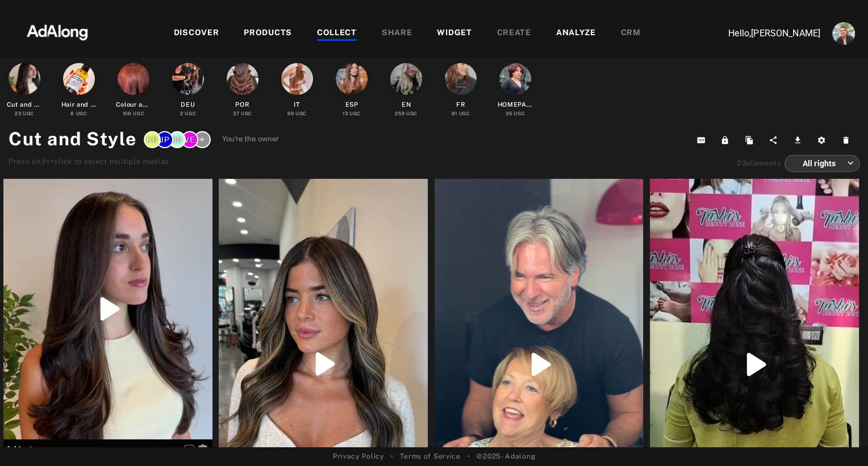 This screenshot has height=466, width=868. What do you see at coordinates (58, 32) in the screenshot?
I see `img: 63233d7d88ed69de3c212112c67096b6.png` at bounding box center [58, 32].